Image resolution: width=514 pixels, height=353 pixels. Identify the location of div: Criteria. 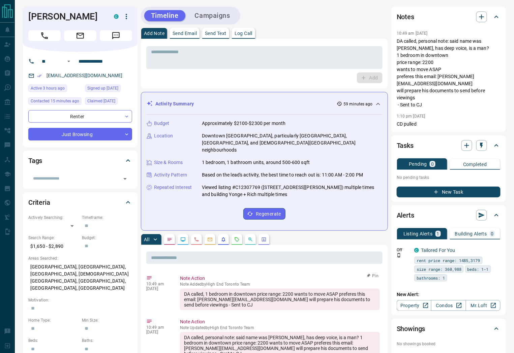
(80, 203).